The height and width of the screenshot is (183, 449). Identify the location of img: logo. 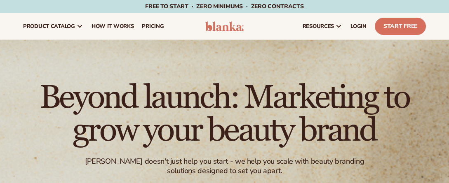
(224, 26).